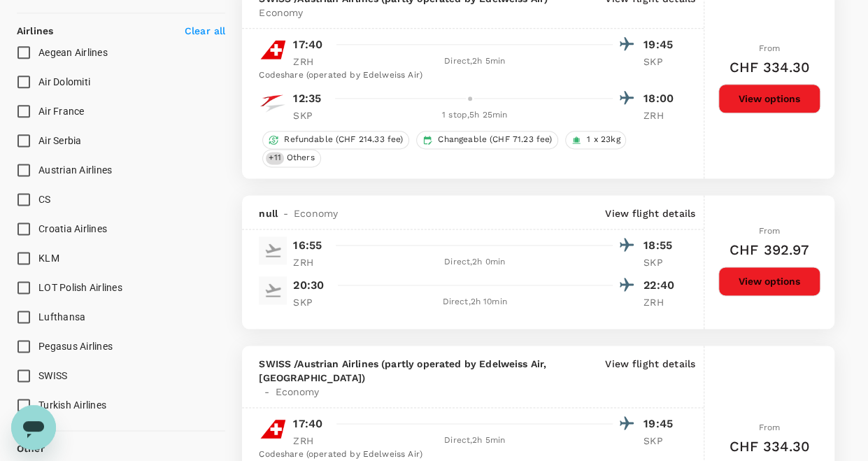 The image size is (868, 461). Describe the element at coordinates (75, 346) in the screenshot. I see `span: Pegasus Airlines` at that location.